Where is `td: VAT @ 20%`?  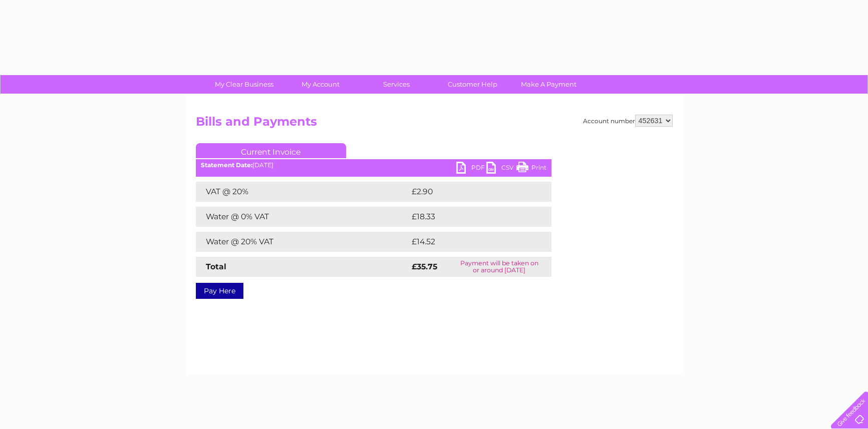 td: VAT @ 20% is located at coordinates (303, 191).